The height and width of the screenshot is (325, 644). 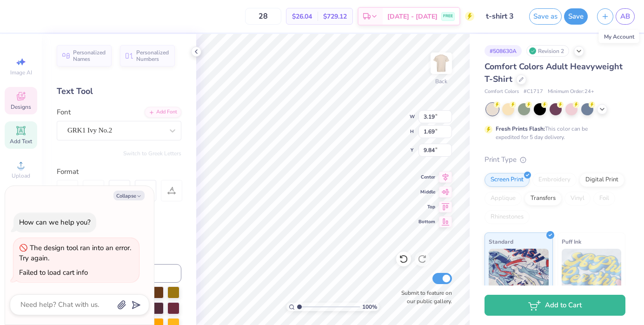 I want to click on span: Minimum Order: 24 +, so click(x=571, y=91).